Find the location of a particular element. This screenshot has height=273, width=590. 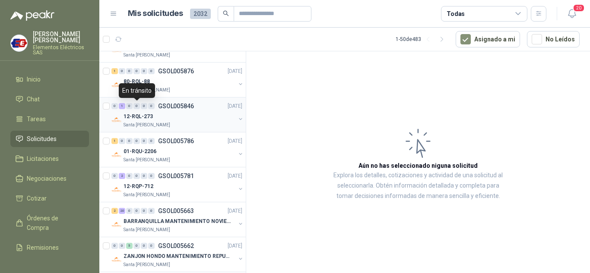

a: Chat is located at coordinates (50, 99).